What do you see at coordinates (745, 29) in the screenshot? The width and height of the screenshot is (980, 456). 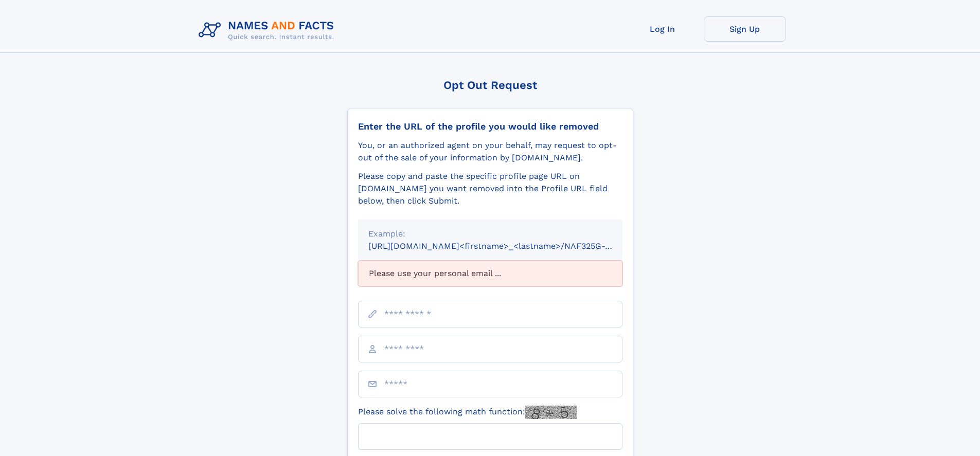 I see `a: Sign Up` at bounding box center [745, 29].